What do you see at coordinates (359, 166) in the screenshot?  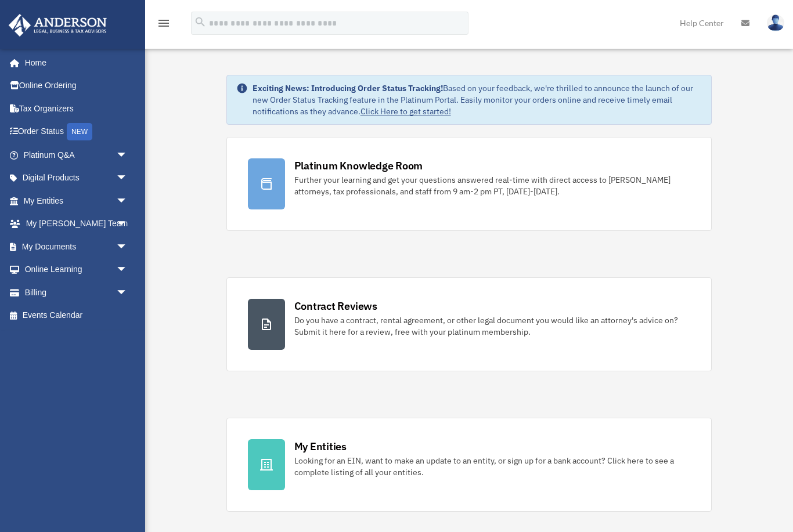 I see `div: Platinum Knowledge Room` at bounding box center [359, 166].